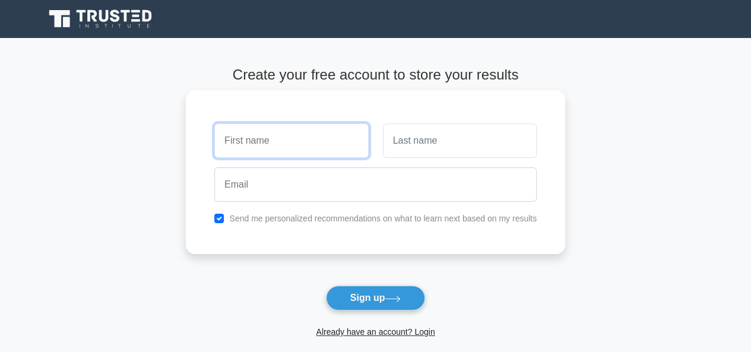  What do you see at coordinates (375, 332) in the screenshot?
I see `a: Already have an account? Login` at bounding box center [375, 332].